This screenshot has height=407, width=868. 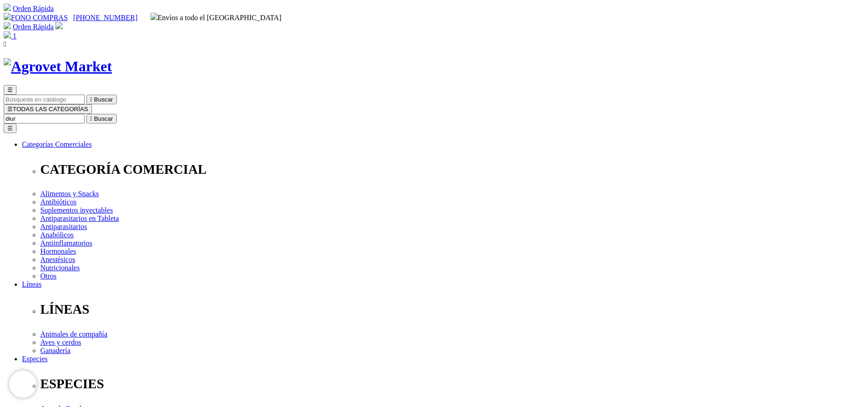 What do you see at coordinates (57, 144) in the screenshot?
I see `span: Categorías Comerciales` at bounding box center [57, 144].